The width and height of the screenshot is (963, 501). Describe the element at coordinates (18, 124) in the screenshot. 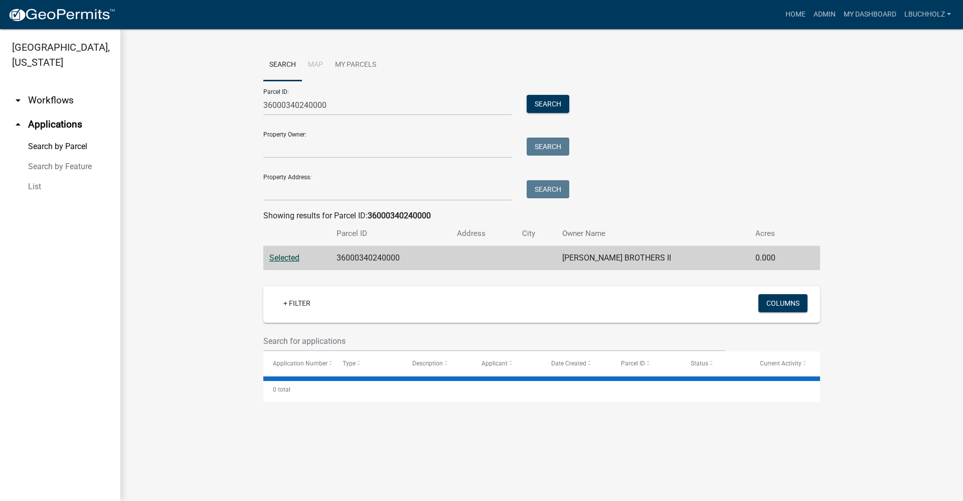

I see `i: arrow_drop_up` at that location.